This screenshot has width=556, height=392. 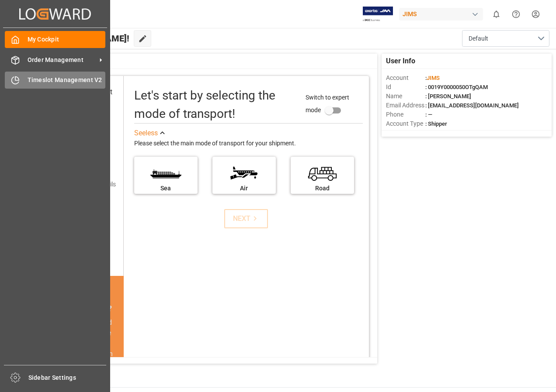 What do you see at coordinates (246, 219) in the screenshot?
I see `div: NEXT` at bounding box center [246, 219].